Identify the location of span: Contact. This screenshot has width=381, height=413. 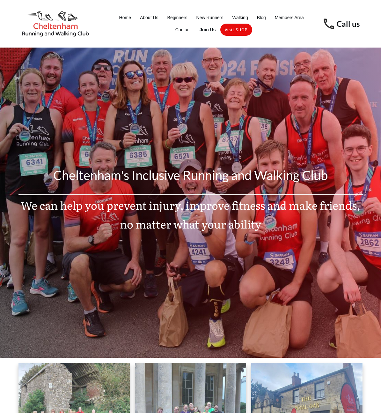
(183, 30).